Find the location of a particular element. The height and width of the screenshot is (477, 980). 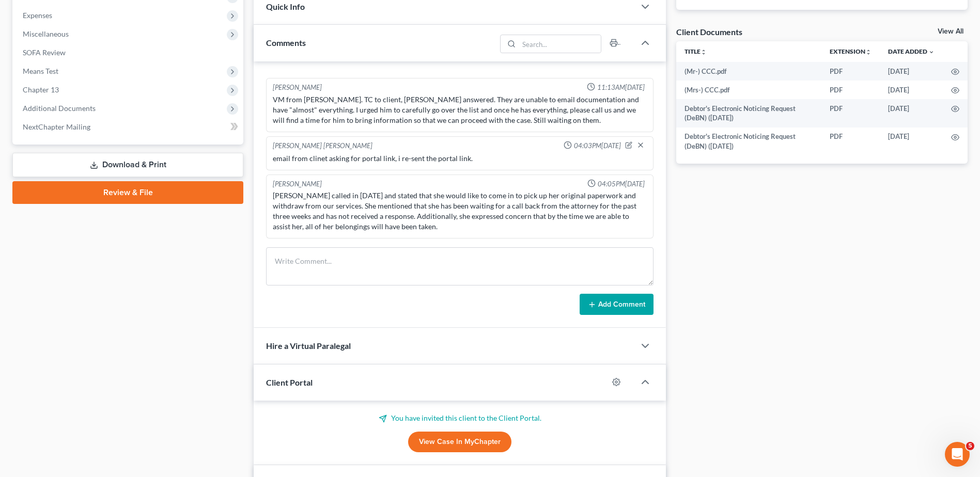

a: NextChapter Mailing is located at coordinates (129, 127).